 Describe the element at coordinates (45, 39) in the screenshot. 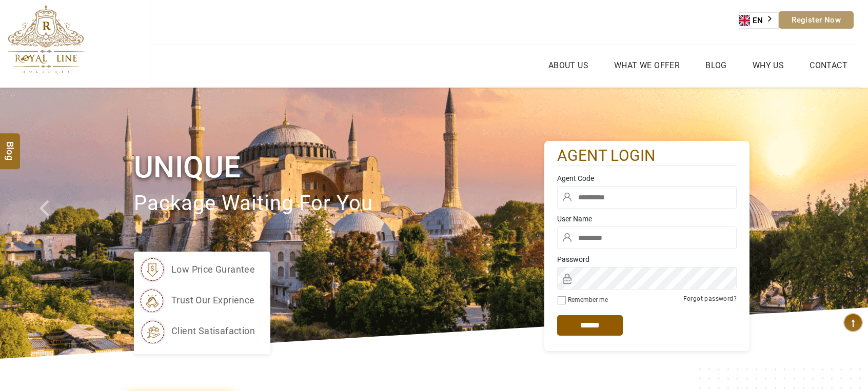

I see `img: The Royal Line Holidays` at that location.